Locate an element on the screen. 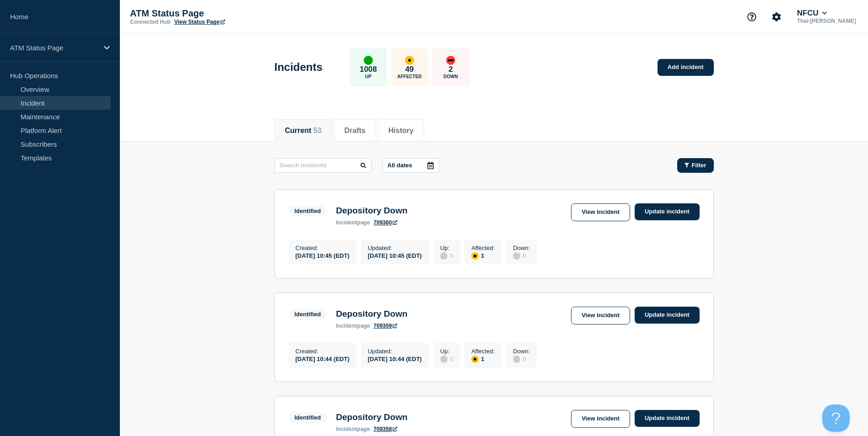 The height and width of the screenshot is (436, 868). p: Up is located at coordinates (368, 77).